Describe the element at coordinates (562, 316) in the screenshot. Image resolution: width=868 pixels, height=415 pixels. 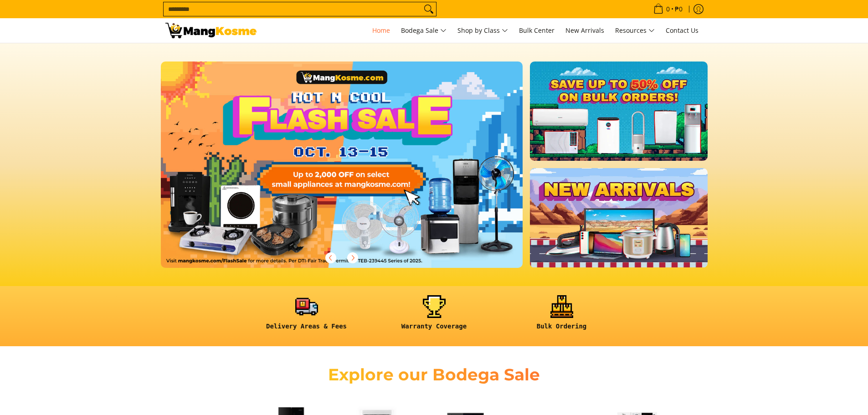
I see `a: <h6><strong>Bulk Ordering</strong></h6>` at that location.